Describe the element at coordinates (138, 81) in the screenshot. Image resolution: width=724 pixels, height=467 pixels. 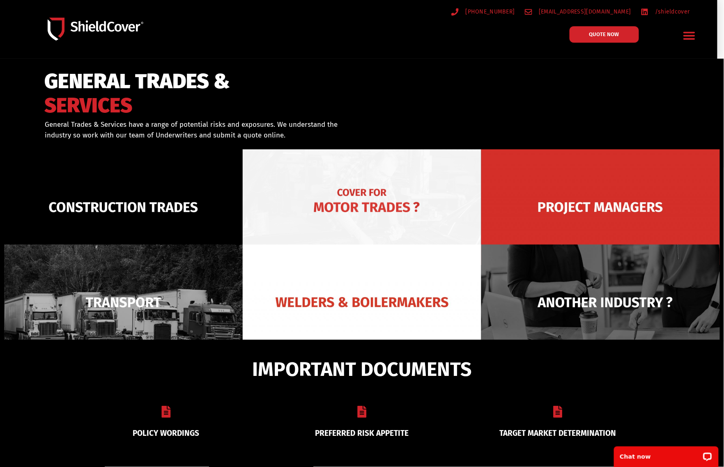
I see `span: GENERAL TRADES &` at that location.